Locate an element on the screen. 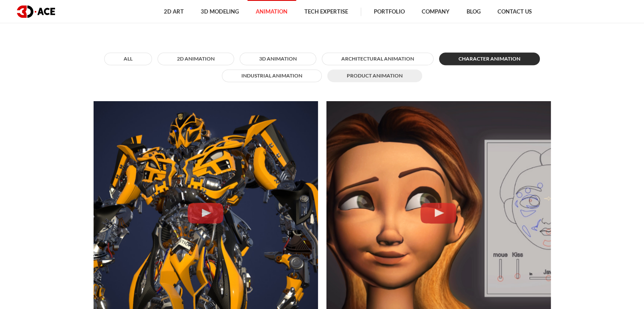  button: Product animation is located at coordinates (375, 76).